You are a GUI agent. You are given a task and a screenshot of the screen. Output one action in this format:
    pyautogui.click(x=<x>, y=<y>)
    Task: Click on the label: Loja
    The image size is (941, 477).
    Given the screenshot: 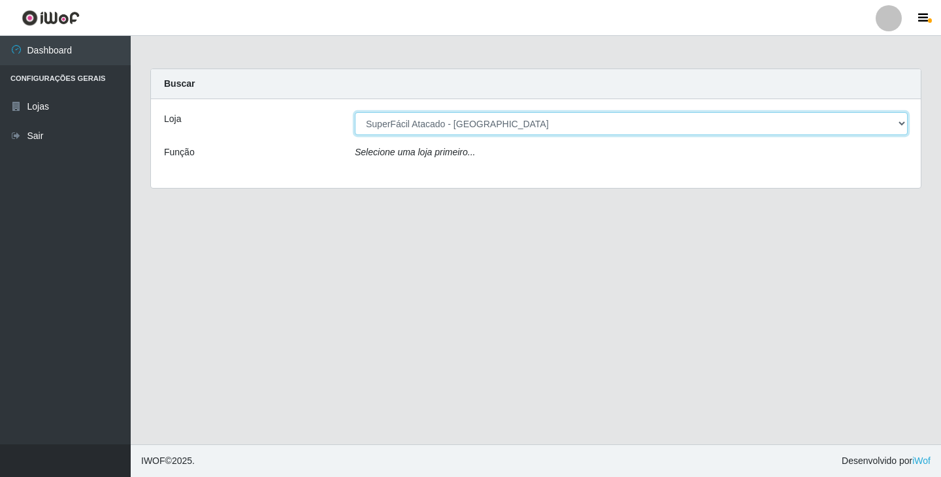 What is the action you would take?
    pyautogui.click(x=172, y=119)
    